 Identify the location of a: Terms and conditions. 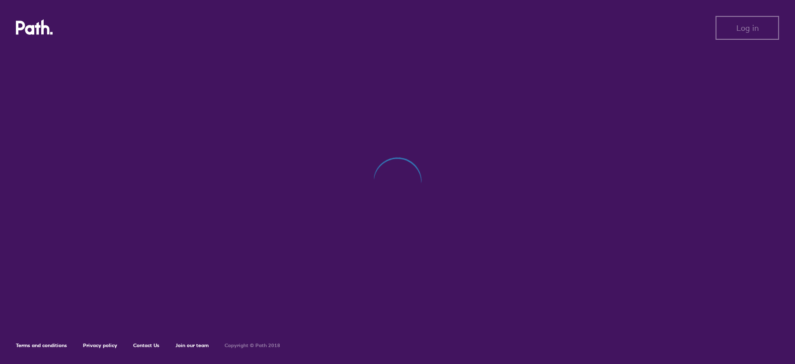
(41, 345).